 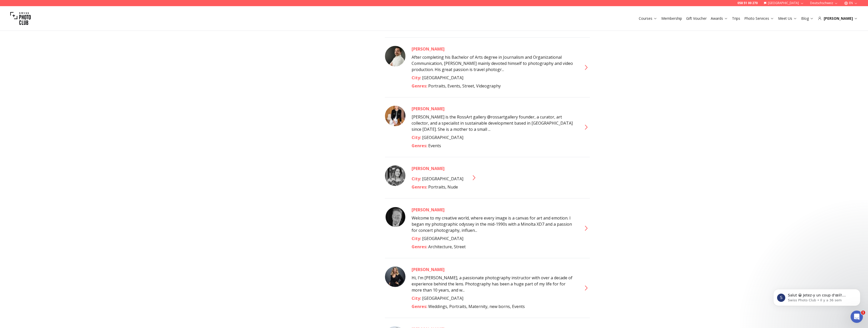 What do you see at coordinates (759, 19) in the screenshot?
I see `a: Photo Services` at bounding box center [759, 19].